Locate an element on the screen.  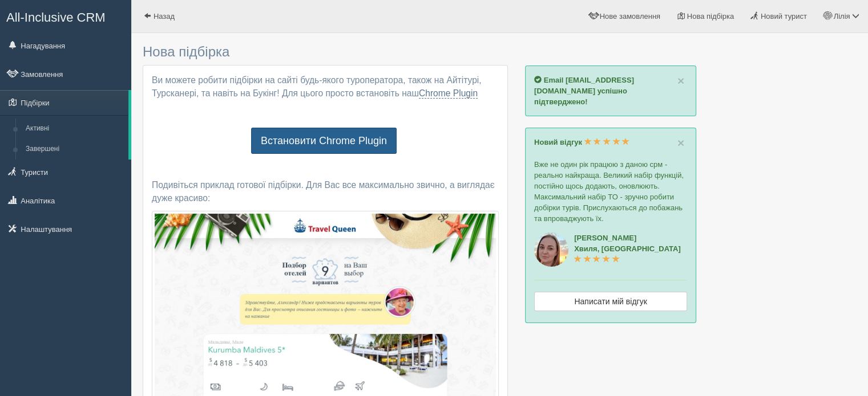
a: Chrome Plugin is located at coordinates (448, 94).